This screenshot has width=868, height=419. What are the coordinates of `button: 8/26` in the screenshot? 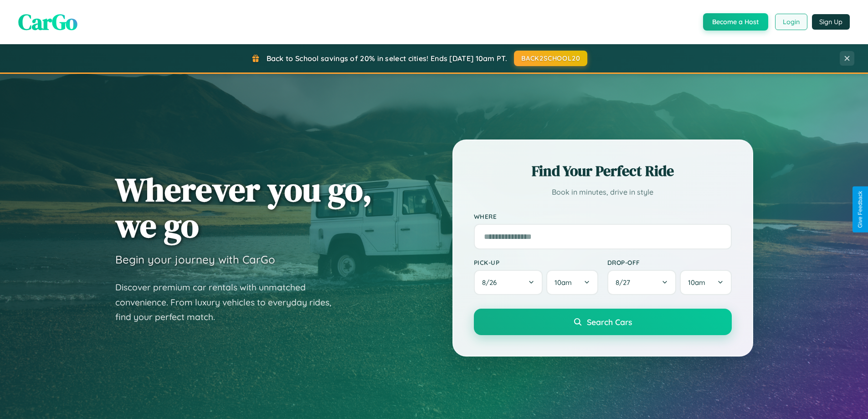 It's located at (509, 282).